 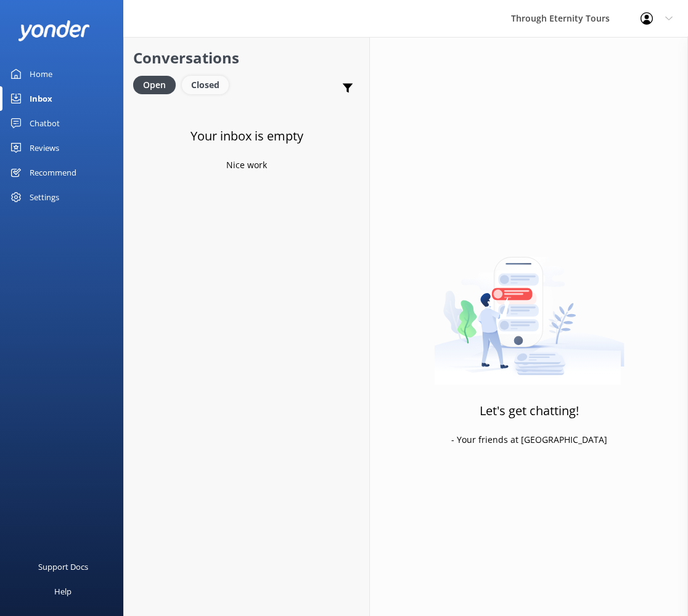 What do you see at coordinates (45, 123) in the screenshot?
I see `div: Chatbot` at bounding box center [45, 123].